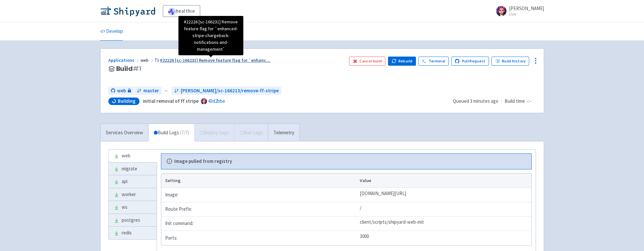 Image resolution: width=644 pixels, height=251 pixels. Describe the element at coordinates (260, 195) in the screenshot. I see `td: Image:` at that location.